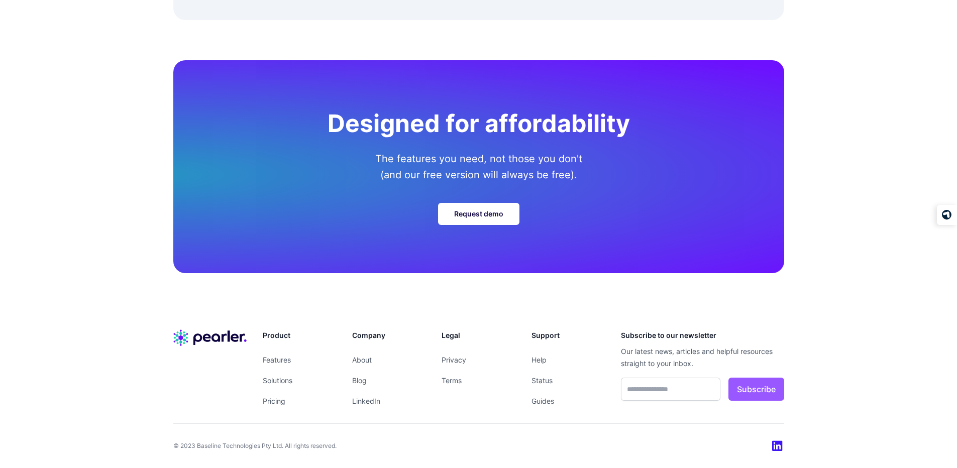 This screenshot has width=957, height=468. What do you see at coordinates (539, 360) in the screenshot?
I see `a: Help` at bounding box center [539, 360].